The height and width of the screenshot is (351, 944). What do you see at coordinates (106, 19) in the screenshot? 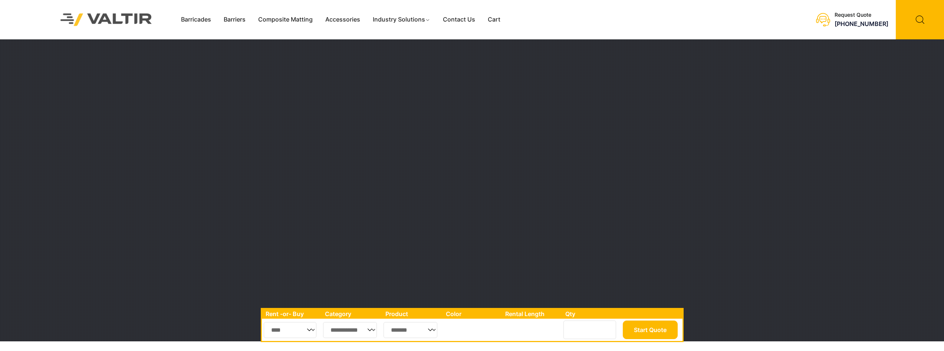
I see `img: Valtir Rentals` at bounding box center [106, 19].